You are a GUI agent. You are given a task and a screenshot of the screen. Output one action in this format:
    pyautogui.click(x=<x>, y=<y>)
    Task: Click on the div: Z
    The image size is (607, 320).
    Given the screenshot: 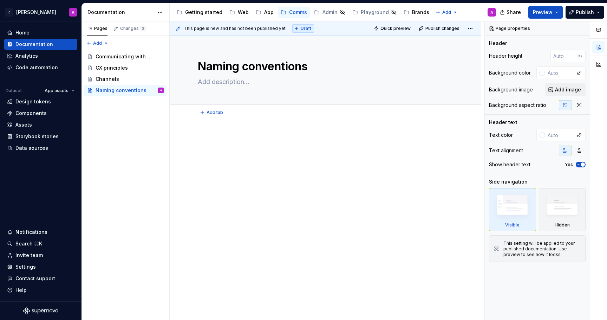 What is the action you would take?
    pyautogui.click(x=9, y=12)
    